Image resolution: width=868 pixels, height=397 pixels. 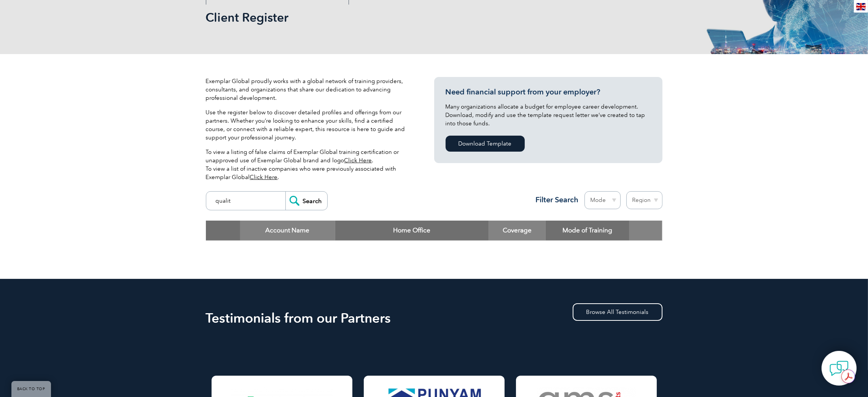 I want to click on p: Exemplar Global proudly works with a global network of training providers, consultants, and organ..., so click(x=308, y=89).